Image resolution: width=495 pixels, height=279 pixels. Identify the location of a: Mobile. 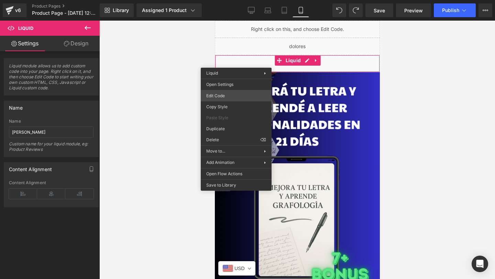
(301, 10).